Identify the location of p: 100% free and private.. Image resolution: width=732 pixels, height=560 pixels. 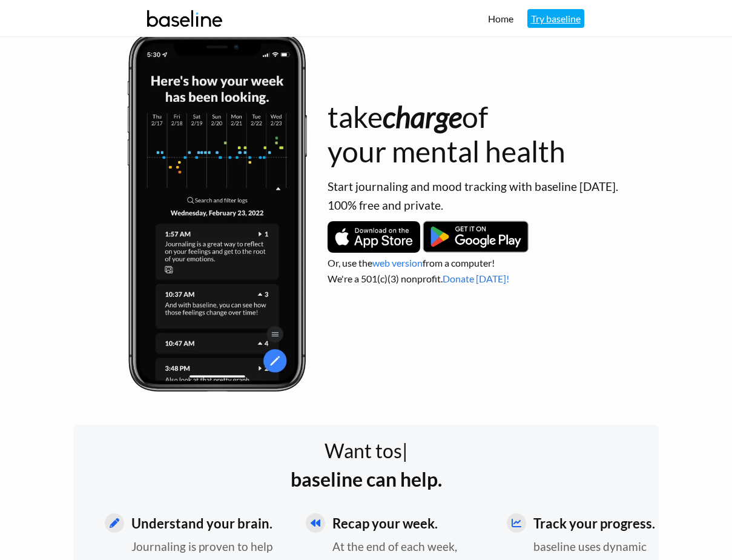
(493, 205).